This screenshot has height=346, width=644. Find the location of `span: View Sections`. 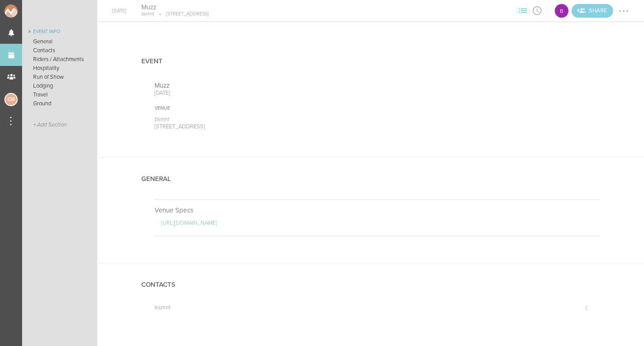

span: View Sections is located at coordinates (523, 10).